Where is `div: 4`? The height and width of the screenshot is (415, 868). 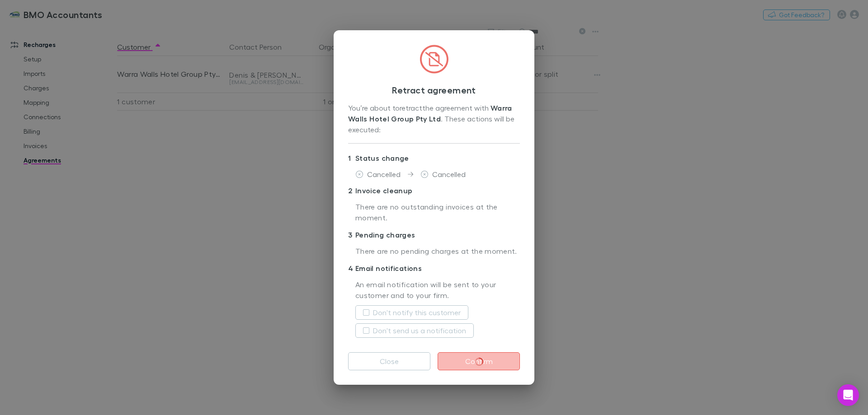 div: 4 is located at coordinates (351, 268).